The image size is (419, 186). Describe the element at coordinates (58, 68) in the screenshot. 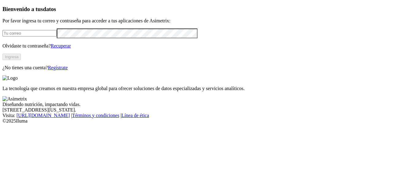

I see `a: Regístrate` at that location.